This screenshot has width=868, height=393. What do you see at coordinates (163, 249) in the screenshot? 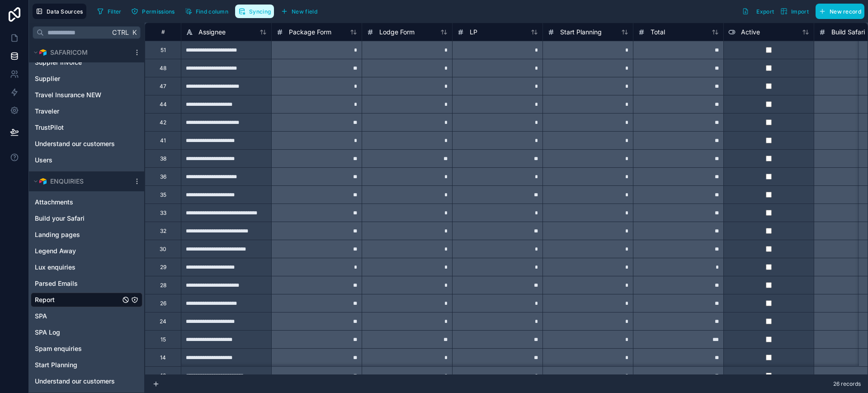
I see `div: 30` at bounding box center [163, 249].